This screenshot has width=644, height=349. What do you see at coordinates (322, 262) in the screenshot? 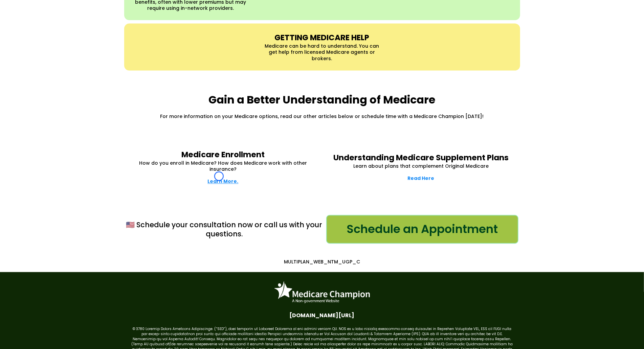
I see `p: MULTIPLAN_WEB_NTM_UGP_C` at bounding box center [322, 262].